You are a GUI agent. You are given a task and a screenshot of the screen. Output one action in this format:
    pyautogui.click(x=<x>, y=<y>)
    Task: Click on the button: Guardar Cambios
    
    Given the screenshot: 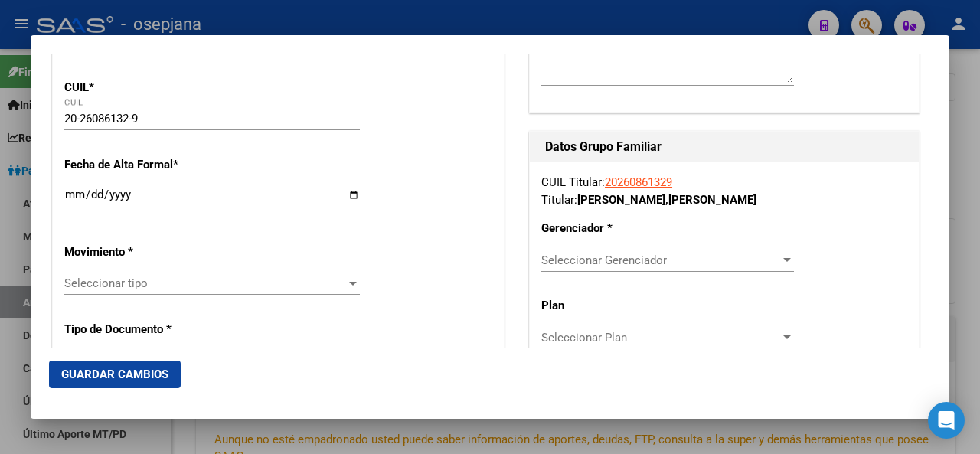 What is the action you would take?
    pyautogui.click(x=115, y=375)
    